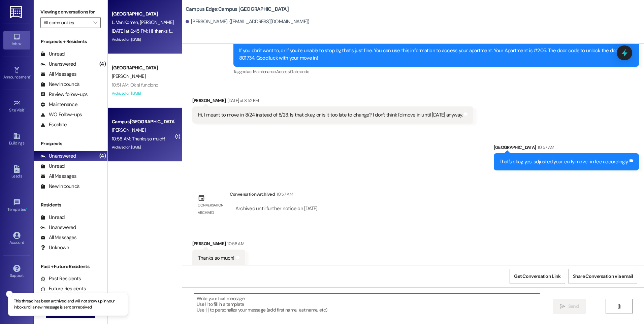  What do you see at coordinates (537, 276) in the screenshot?
I see `button: Get Conversation Link` at bounding box center [537, 276].